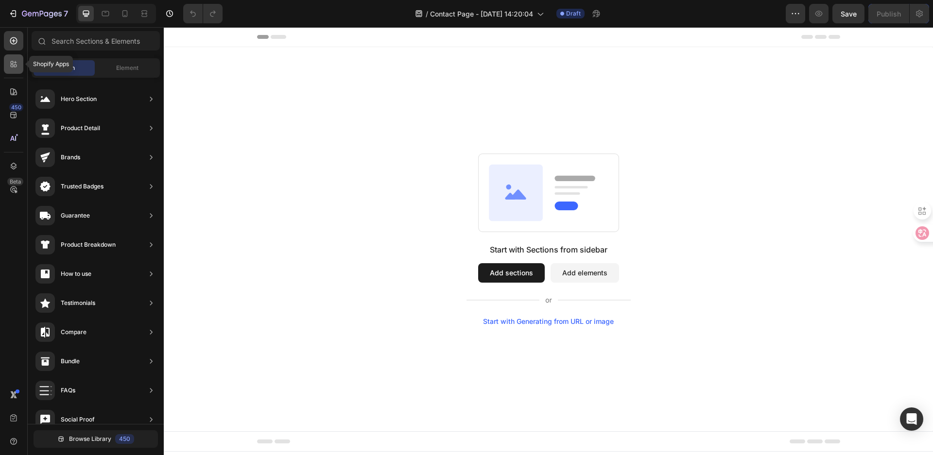 The width and height of the screenshot is (933, 455). Describe the element at coordinates (73, 332) in the screenshot. I see `div: Compare` at that location.